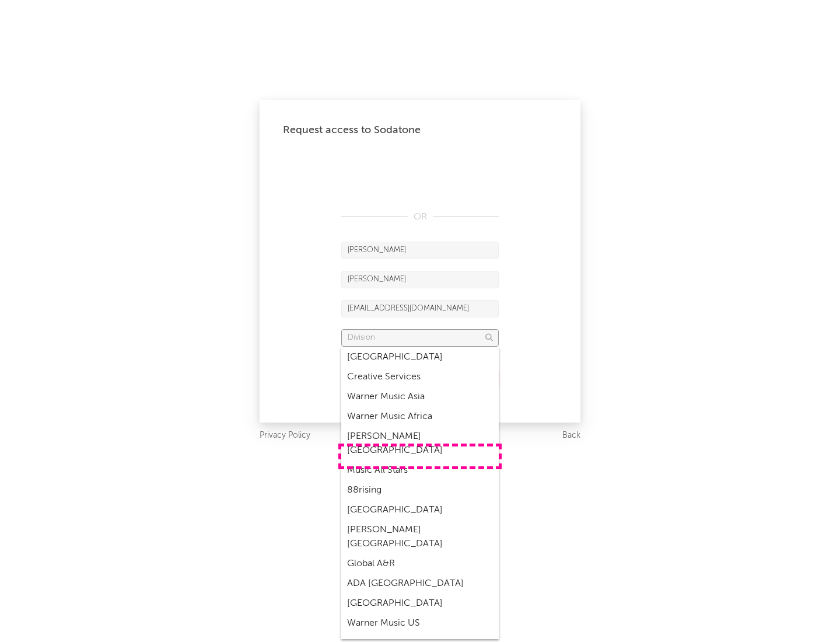  What do you see at coordinates (420, 377) in the screenshot?
I see `div: Creative Services` at bounding box center [420, 377].